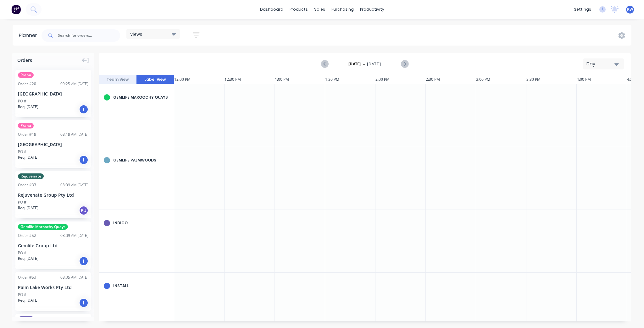  I want to click on img: Factory, so click(16, 10).